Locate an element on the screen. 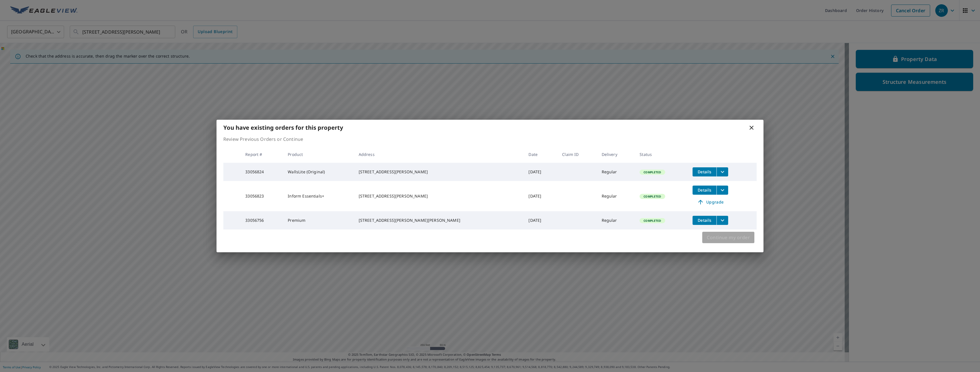 This screenshot has width=980, height=372. button: filesDropdownBtn-33056756 is located at coordinates (723, 220).